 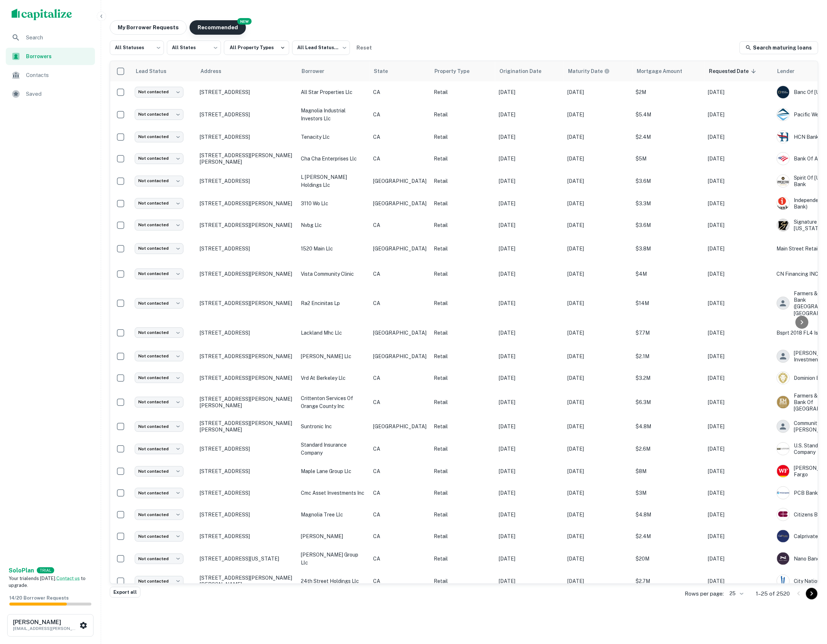 What do you see at coordinates (669, 449) in the screenshot?
I see `p: $2.6M` at bounding box center [669, 449].